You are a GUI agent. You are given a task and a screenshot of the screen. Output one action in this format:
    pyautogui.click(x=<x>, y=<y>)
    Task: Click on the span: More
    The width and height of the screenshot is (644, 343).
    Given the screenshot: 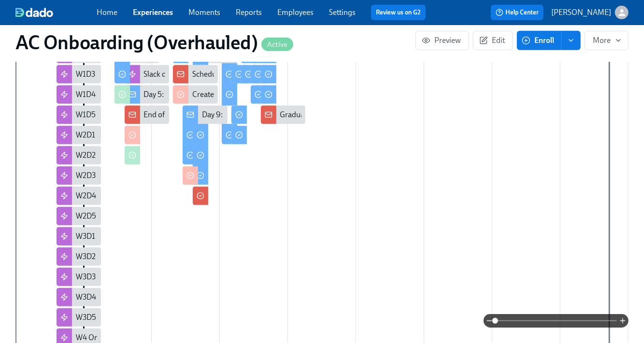 What is the action you would take?
    pyautogui.click(x=606, y=40)
    